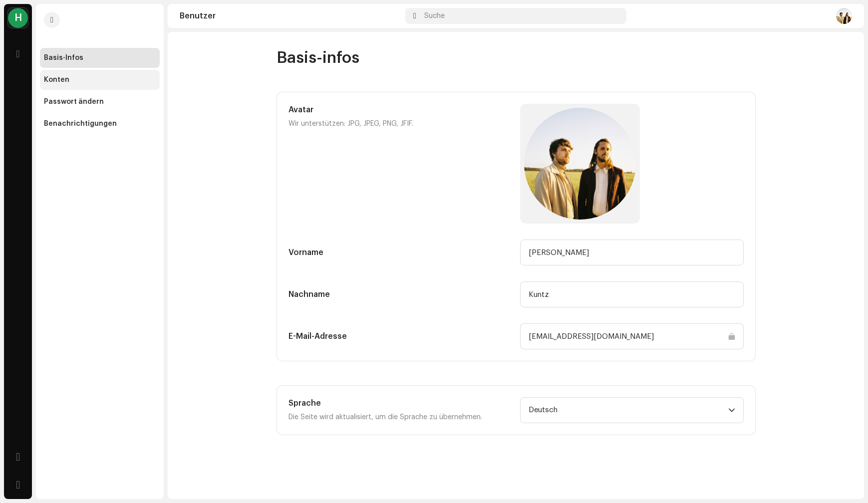 Image resolution: width=868 pixels, height=503 pixels. Describe the element at coordinates (400, 336) in the screenshot. I see `h5: E-Mail-Adresse` at that location.